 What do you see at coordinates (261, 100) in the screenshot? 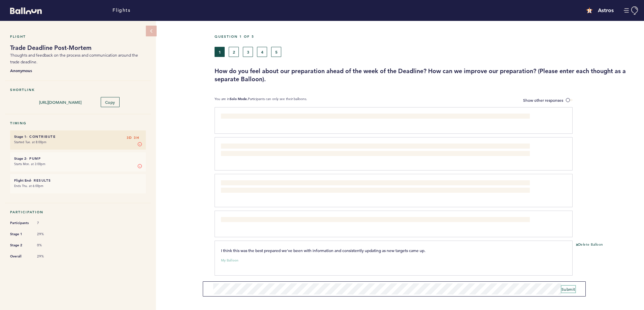
I see `p: You are in Participants can only see their balloons.` at bounding box center [261, 100].